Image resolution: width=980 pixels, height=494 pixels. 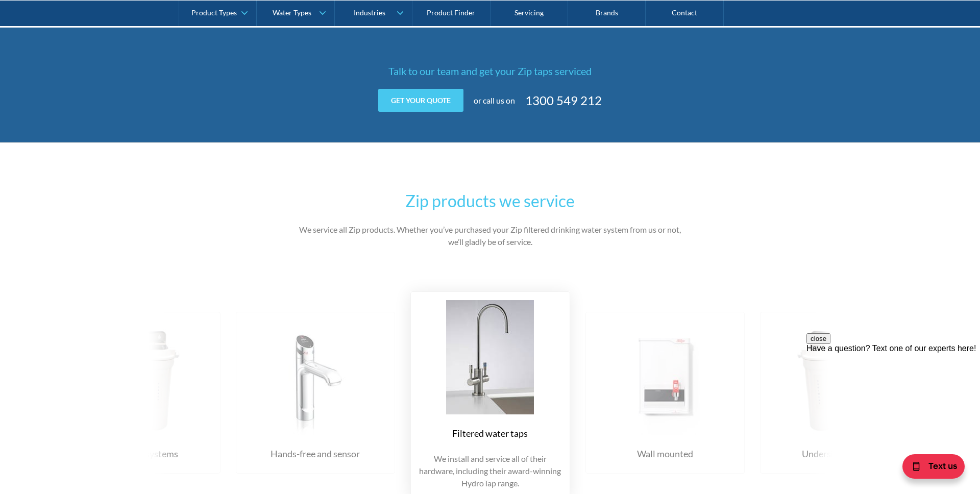 I want to click on div: Wall mounted, so click(x=665, y=453).